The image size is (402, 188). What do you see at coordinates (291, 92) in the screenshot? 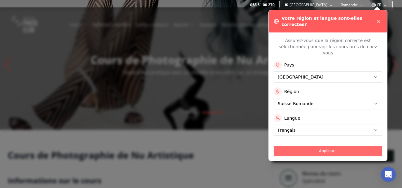
I see `label: Région` at bounding box center [291, 92].